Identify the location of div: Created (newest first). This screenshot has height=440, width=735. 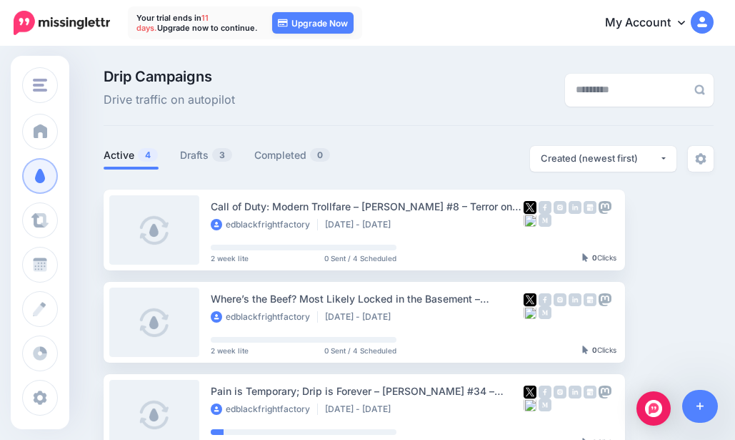
(600, 158).